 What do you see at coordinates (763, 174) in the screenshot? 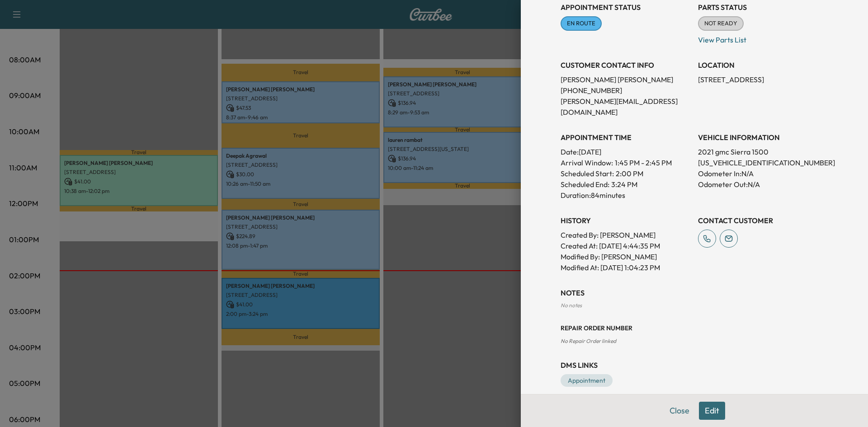
I see `p: Odometer In: N/A` at bounding box center [763, 174].